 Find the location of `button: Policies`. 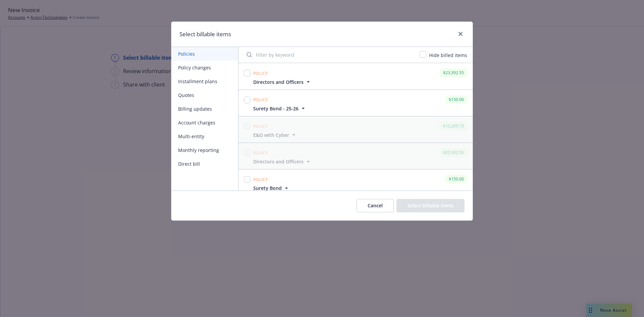

button: Policies is located at coordinates (205, 54).